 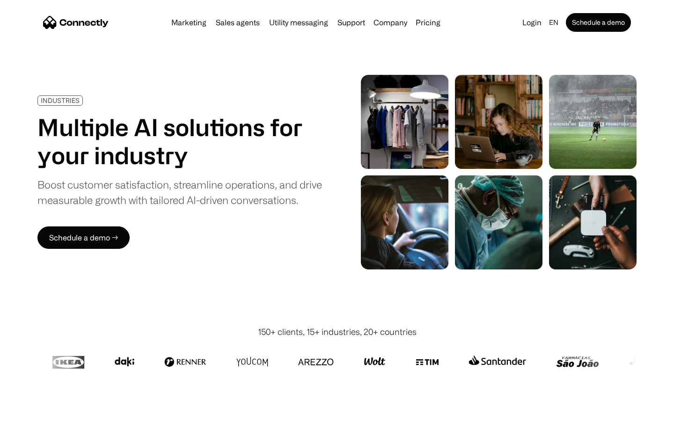 I want to click on div: 150+ clients, 15+ industries, 20+ countries, so click(x=337, y=332).